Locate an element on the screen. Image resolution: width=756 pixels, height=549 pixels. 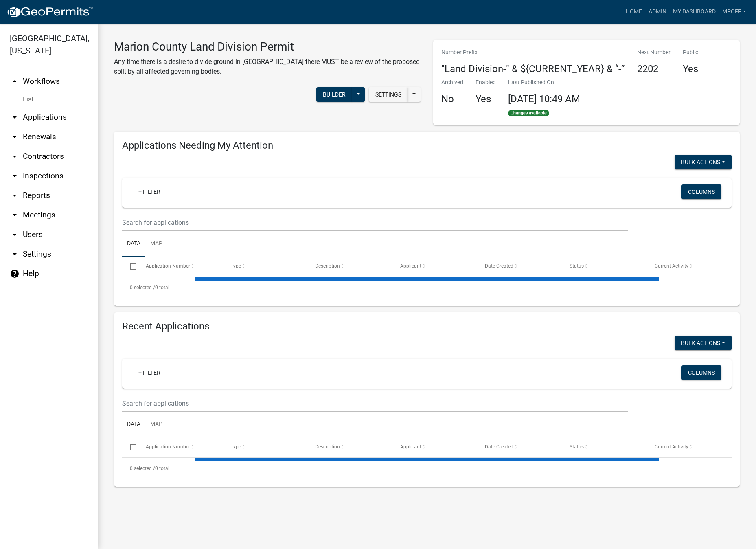
h3: Marion County Land Division Permit is located at coordinates (267, 47).